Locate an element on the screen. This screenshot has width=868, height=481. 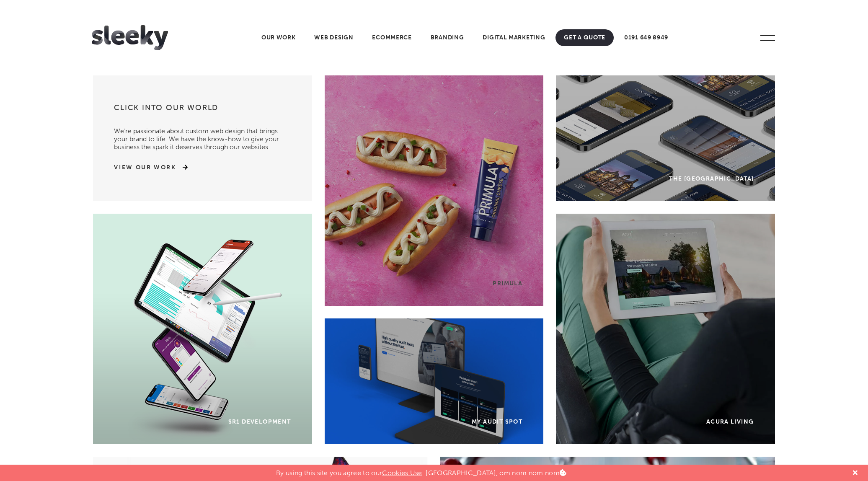
img: arrow is located at coordinates (182, 167).